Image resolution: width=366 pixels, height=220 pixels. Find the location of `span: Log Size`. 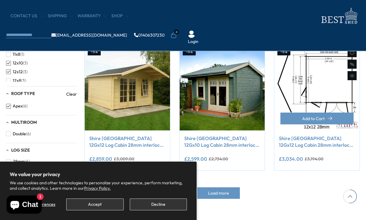

span: Log Size is located at coordinates (21, 150).